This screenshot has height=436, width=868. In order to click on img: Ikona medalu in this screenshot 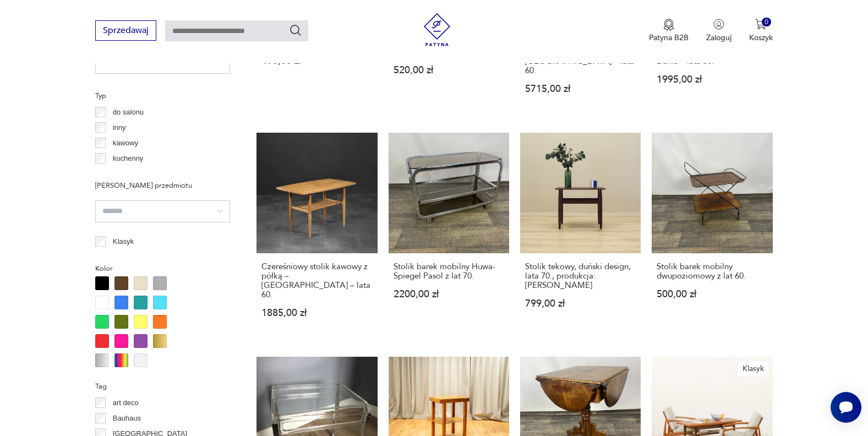, I will do `click(669, 25)`.